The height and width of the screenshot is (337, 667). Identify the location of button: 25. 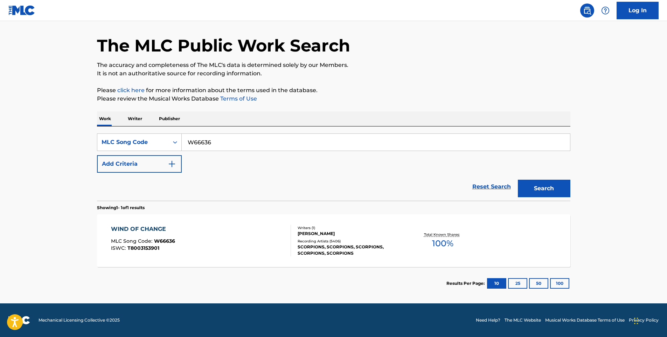
(517, 283).